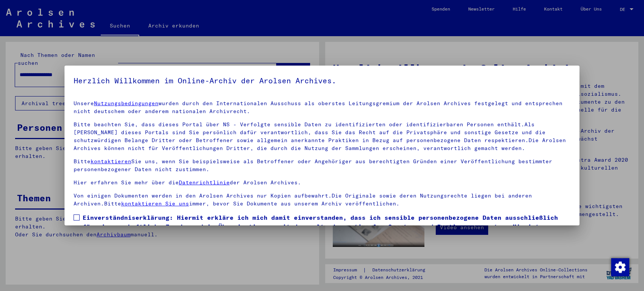 This screenshot has width=644, height=291. Describe the element at coordinates (322, 137) in the screenshot. I see `p: Bitte beachten Sie, dass dieses Portal über NS - Verfolgte sensible Daten zu identifizierten oder...` at that location.